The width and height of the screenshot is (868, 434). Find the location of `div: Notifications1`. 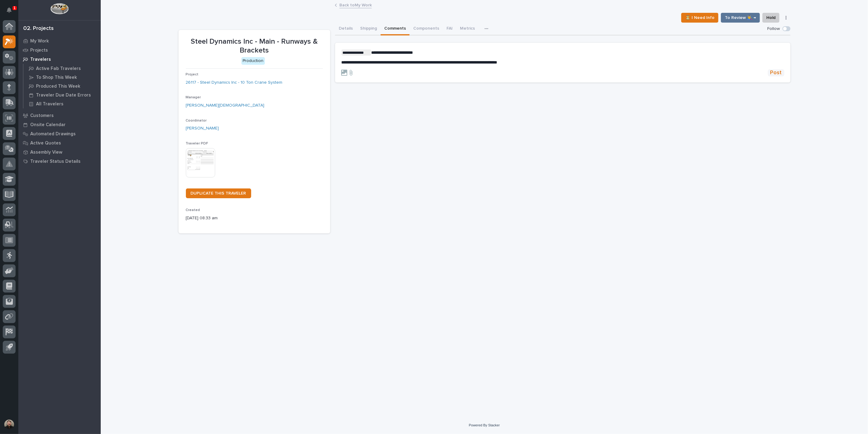

div: Notifications1 is located at coordinates (12, 12).